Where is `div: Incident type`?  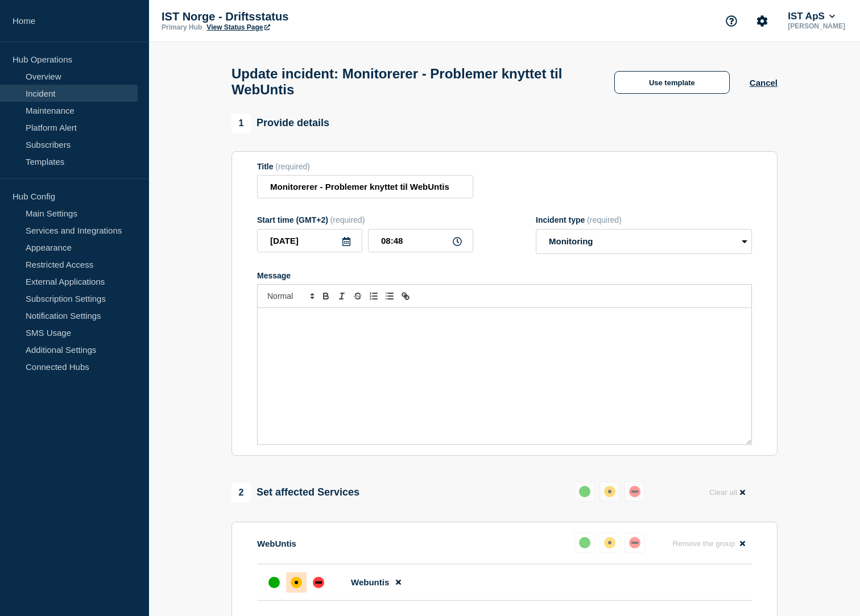
div: Incident type is located at coordinates (644, 220).